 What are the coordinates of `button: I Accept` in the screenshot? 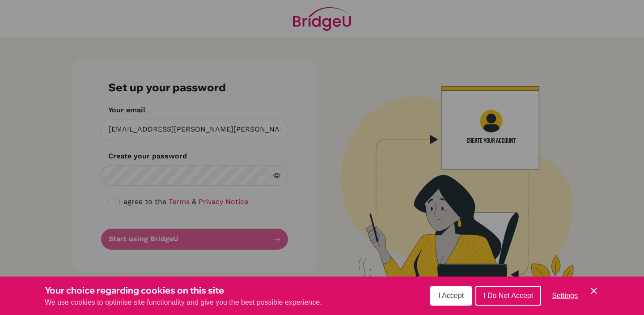 It's located at (451, 296).